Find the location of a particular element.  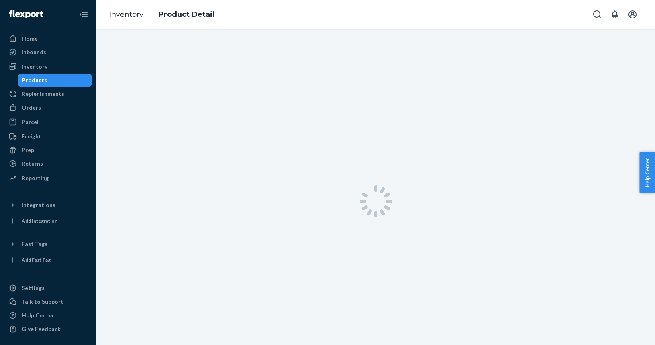

a: Add Fast Tag is located at coordinates (48, 260).